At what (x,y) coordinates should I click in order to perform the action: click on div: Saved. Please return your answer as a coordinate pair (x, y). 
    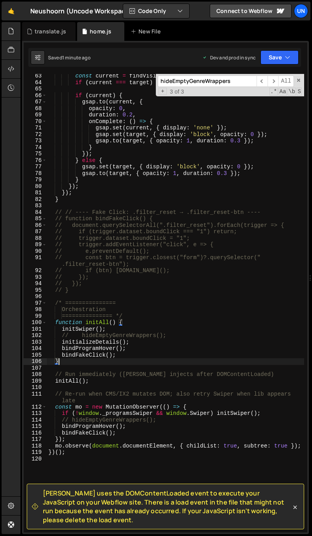
    Looking at the image, I should click on (69, 57).